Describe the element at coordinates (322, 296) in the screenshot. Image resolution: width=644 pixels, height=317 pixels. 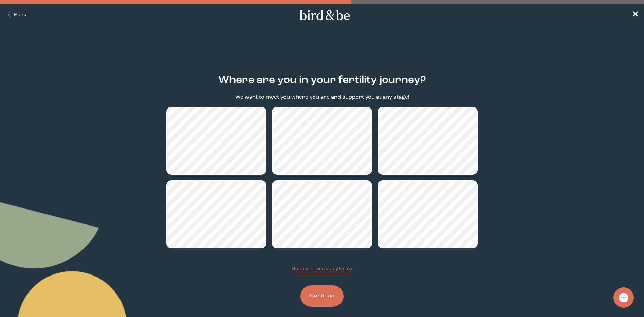
I see `button: Continue` at that location.